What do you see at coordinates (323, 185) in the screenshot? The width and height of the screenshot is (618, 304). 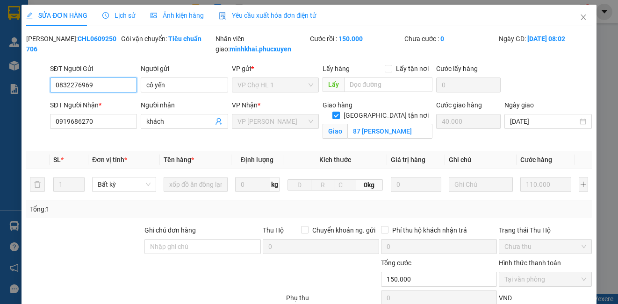 I see `input: R` at bounding box center [323, 185].